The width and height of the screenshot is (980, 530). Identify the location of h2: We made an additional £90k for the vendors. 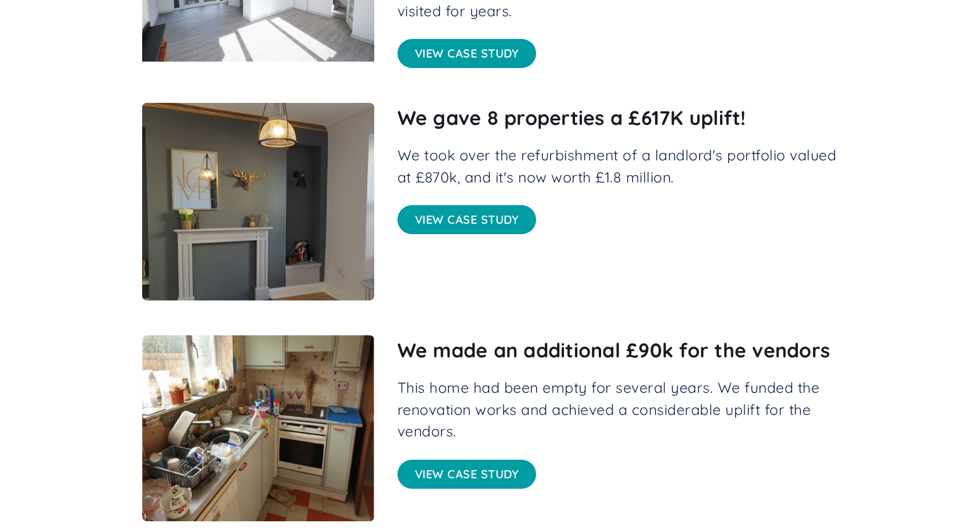
(618, 350).